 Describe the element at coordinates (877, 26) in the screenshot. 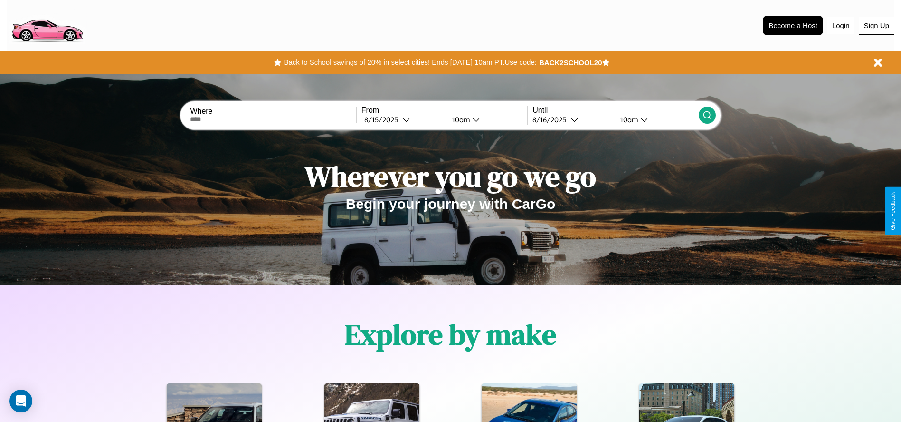

I see `button: Sign Up` at that location.